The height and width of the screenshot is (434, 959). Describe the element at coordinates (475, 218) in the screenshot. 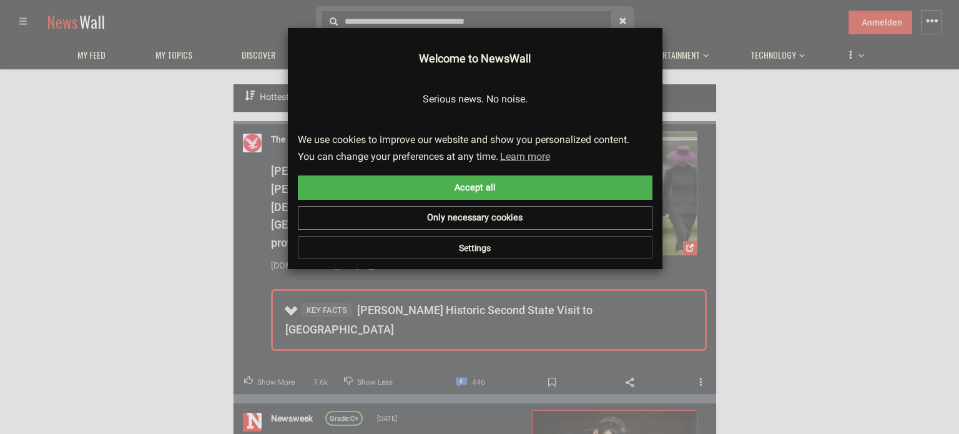

I see `a: deny cookies` at that location.